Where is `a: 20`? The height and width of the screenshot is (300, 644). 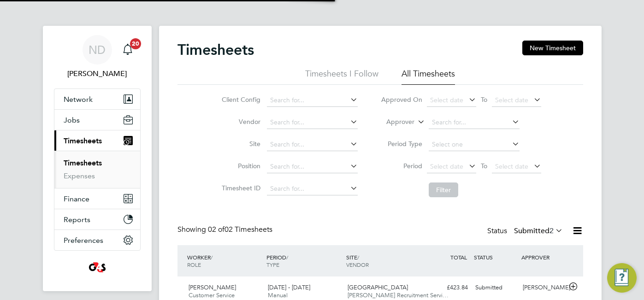
a: 20 is located at coordinates (128, 50).